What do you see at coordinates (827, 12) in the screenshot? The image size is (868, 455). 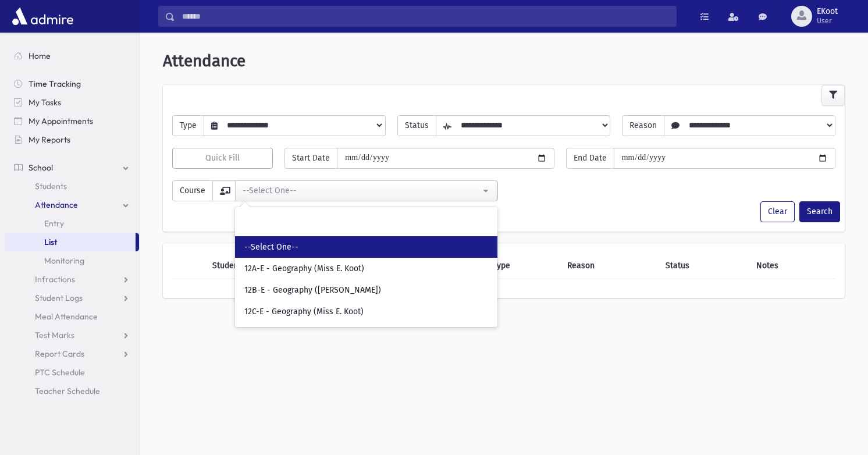 I see `span: EKoot` at bounding box center [827, 12].